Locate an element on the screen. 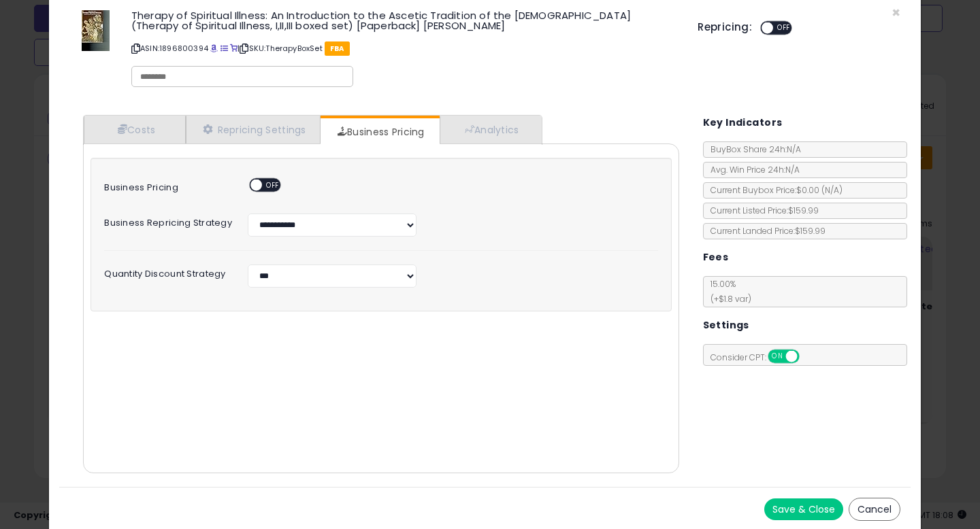 The height and width of the screenshot is (529, 980). span: Consider CPT: is located at coordinates (760, 357).